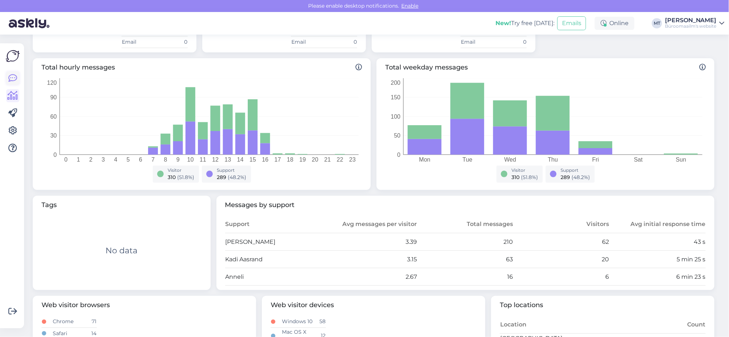  Describe the element at coordinates (596, 159) in the screenshot. I see `tspan: Fri` at that location.